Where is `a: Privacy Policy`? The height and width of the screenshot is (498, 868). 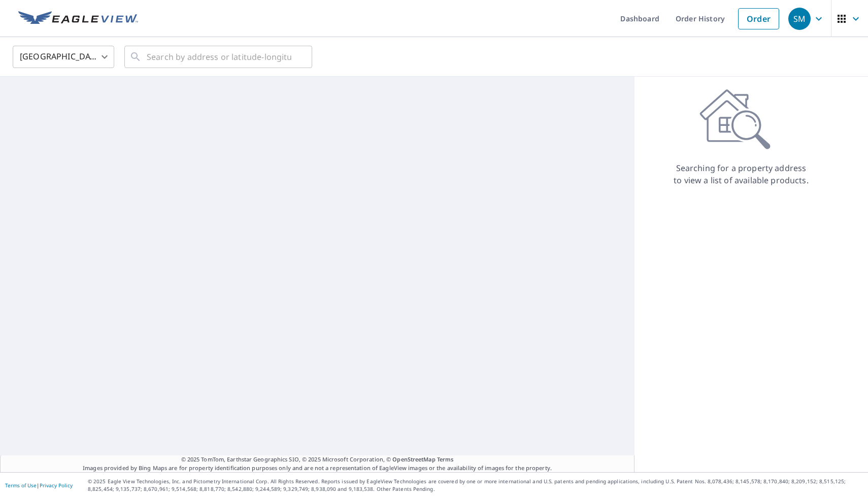 a: Privacy Policy is located at coordinates (56, 485).